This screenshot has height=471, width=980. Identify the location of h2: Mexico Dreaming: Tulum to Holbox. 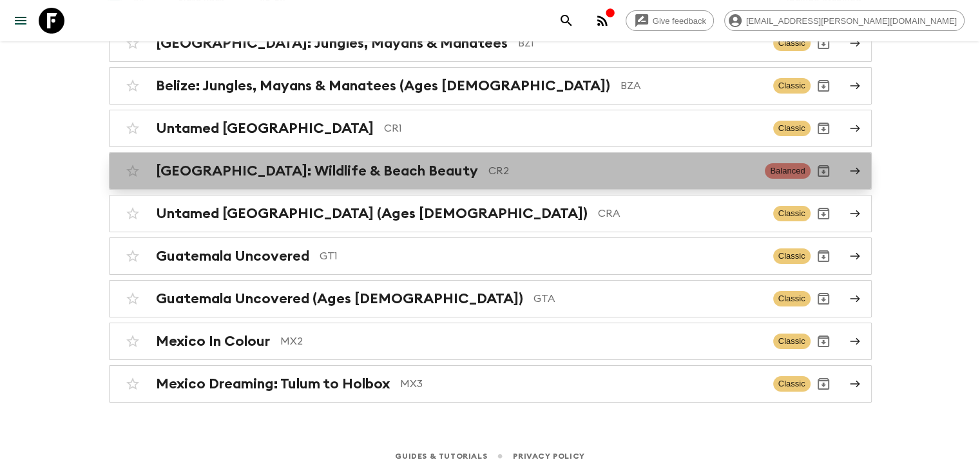
(273, 384).